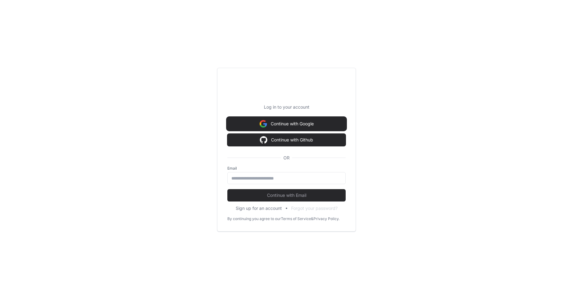 Image resolution: width=573 pixels, height=299 pixels. I want to click on button: Continue with Google, so click(287, 124).